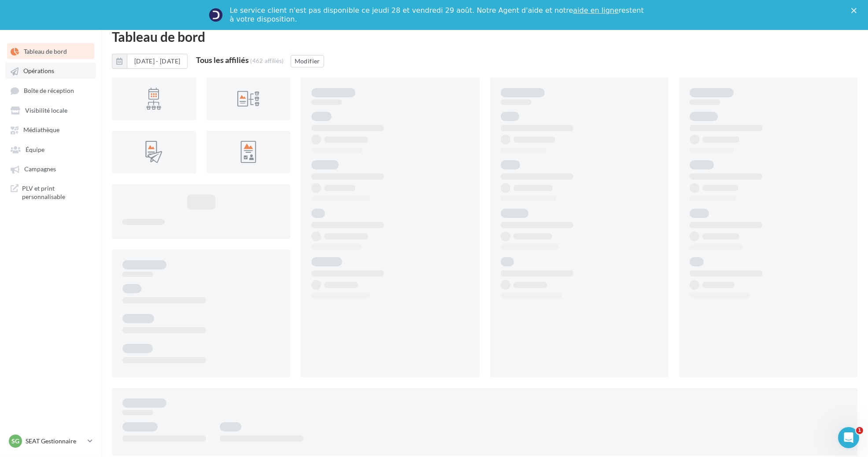 The image size is (868, 457). What do you see at coordinates (855, 11) in the screenshot?
I see `div: Fermer` at bounding box center [855, 11].